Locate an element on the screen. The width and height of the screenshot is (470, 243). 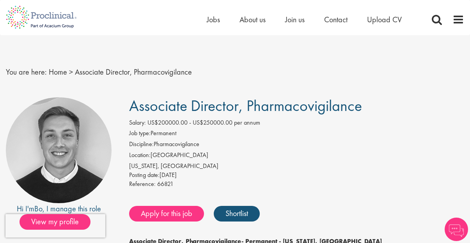
span: About us is located at coordinates (252, 20).